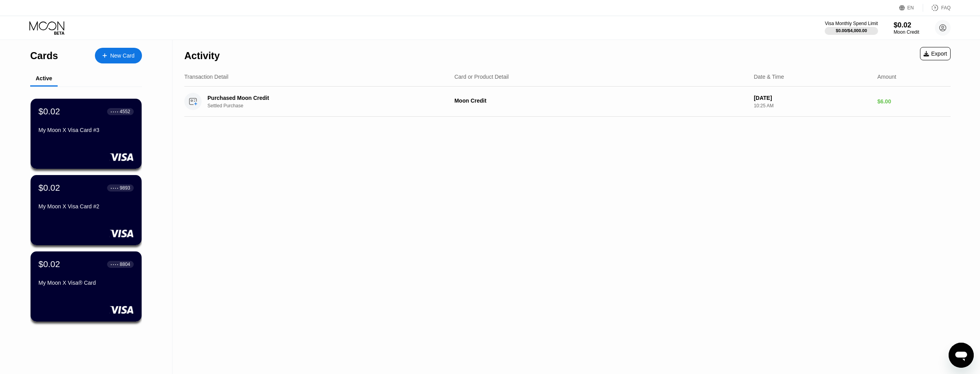  Describe the element at coordinates (851, 28) in the screenshot. I see `div: Visa Monthly Spend Limit$0.00/$4,000.00` at that location.